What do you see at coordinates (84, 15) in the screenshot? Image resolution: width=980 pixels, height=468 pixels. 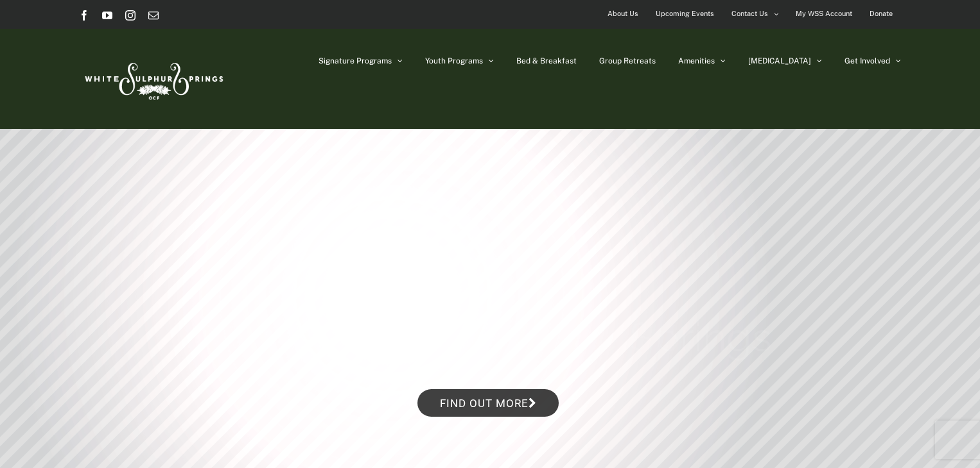 I see `a: Facebook` at bounding box center [84, 15].